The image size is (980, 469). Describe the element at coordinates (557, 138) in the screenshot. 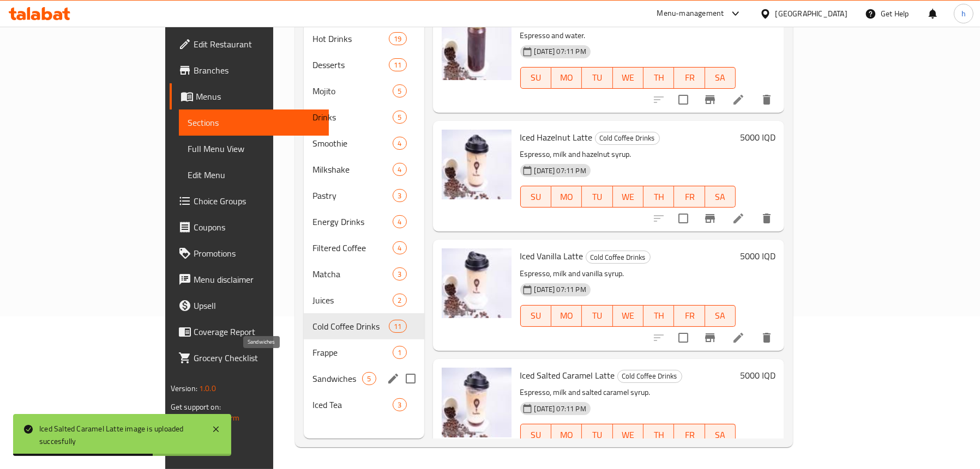

I see `span: Iced Hazelnut Latte` at that location.